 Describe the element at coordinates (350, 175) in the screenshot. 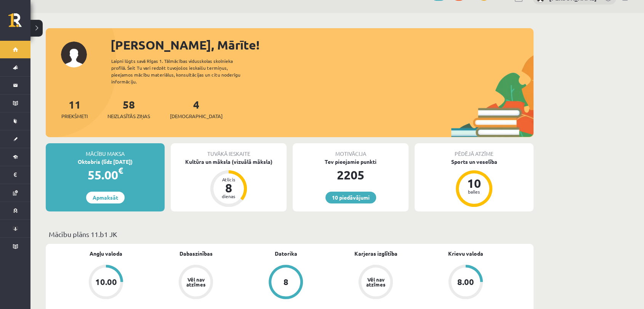

I see `div: 2205` at that location.